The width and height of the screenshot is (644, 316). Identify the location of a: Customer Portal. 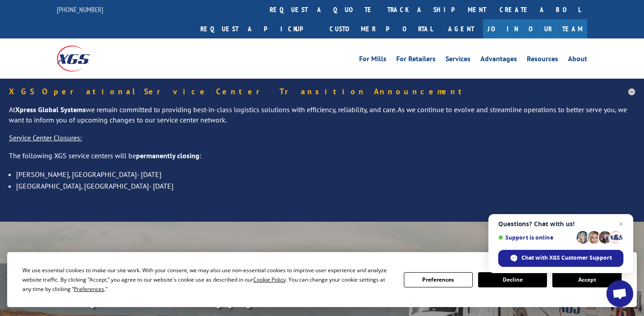
(381, 29).